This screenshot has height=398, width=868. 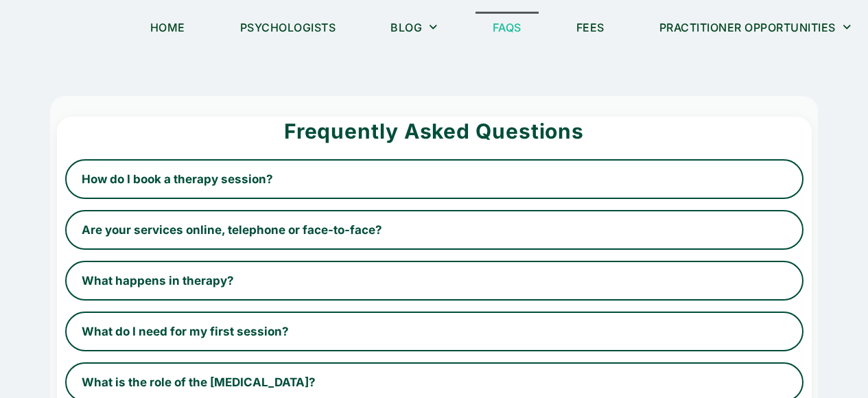 What do you see at coordinates (288, 27) in the screenshot?
I see `a: Psychologists` at bounding box center [288, 27].